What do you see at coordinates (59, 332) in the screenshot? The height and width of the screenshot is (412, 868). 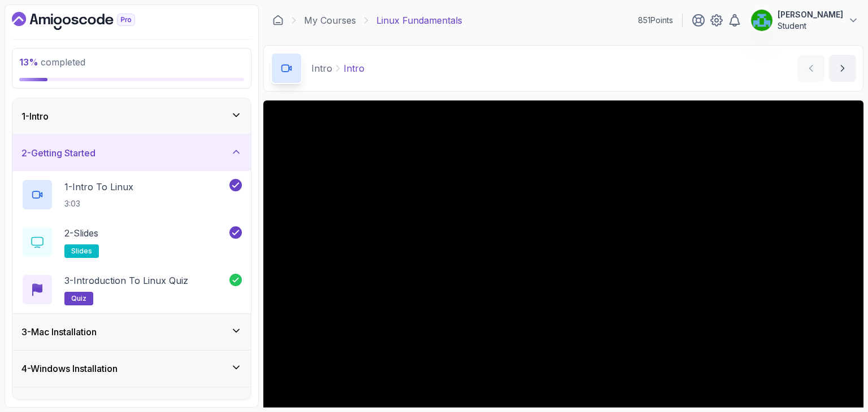 I see `h3: 3 - Mac Installation` at bounding box center [59, 332].